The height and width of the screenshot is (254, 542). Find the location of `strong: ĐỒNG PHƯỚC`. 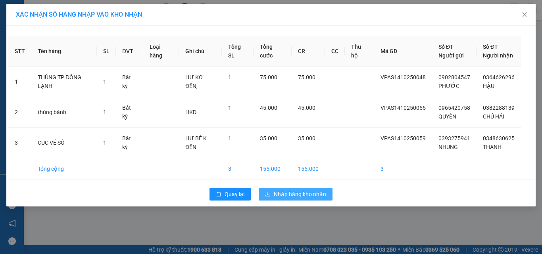

strong: ĐỒNG PHƯỚC is located at coordinates (86, 8).